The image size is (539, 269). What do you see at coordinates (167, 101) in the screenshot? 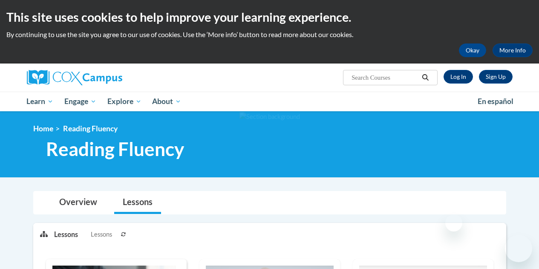
I see `a: About` at bounding box center [167, 101].